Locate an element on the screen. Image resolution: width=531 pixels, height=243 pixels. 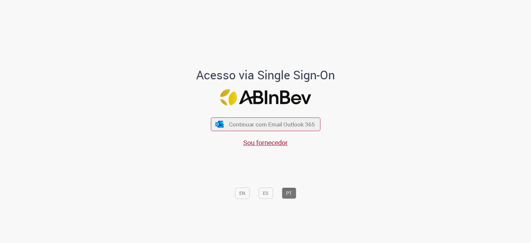
button: ES is located at coordinates (266, 193).